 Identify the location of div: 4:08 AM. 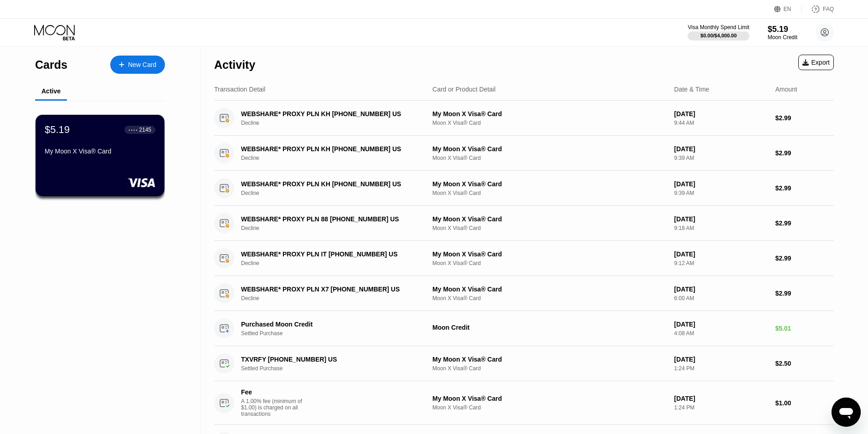
(721, 333).